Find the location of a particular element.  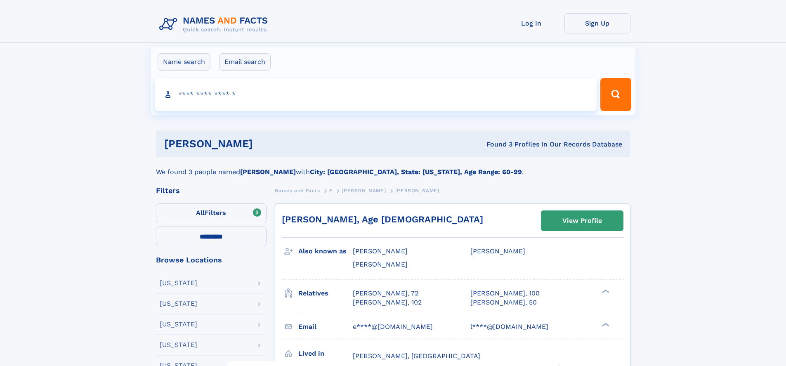

a: View Profile is located at coordinates (582, 221).